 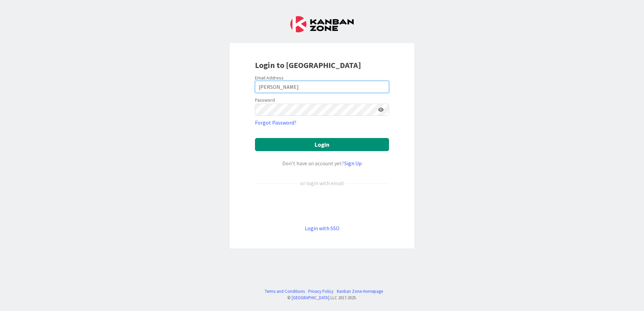 I want to click on a: Login with SSO, so click(x=322, y=228).